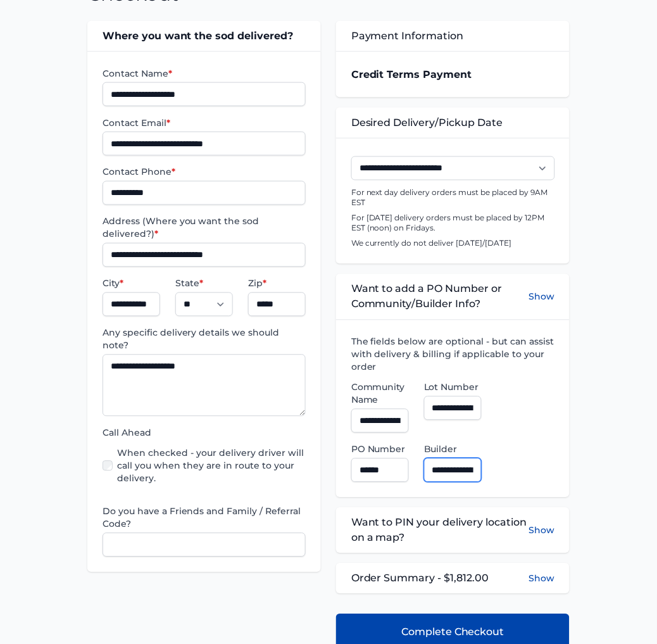  What do you see at coordinates (453, 450) in the screenshot?
I see `label: Builder` at bounding box center [453, 450].